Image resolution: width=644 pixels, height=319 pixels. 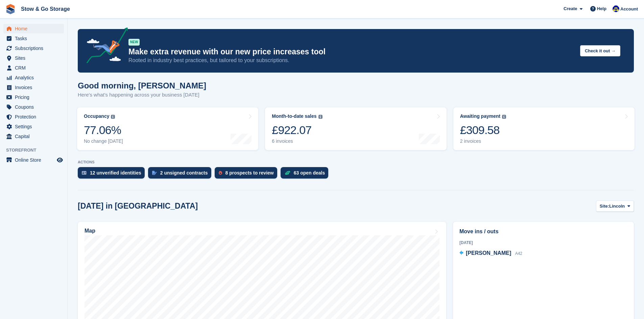 What do you see at coordinates (35, 88) in the screenshot?
I see `span: Invoices` at bounding box center [35, 88].